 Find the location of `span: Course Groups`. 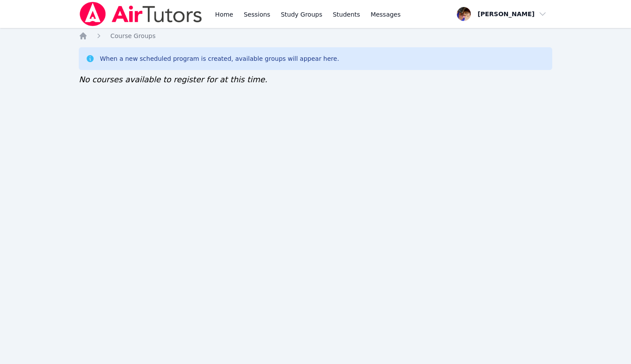

span: Course Groups is located at coordinates (132, 35).